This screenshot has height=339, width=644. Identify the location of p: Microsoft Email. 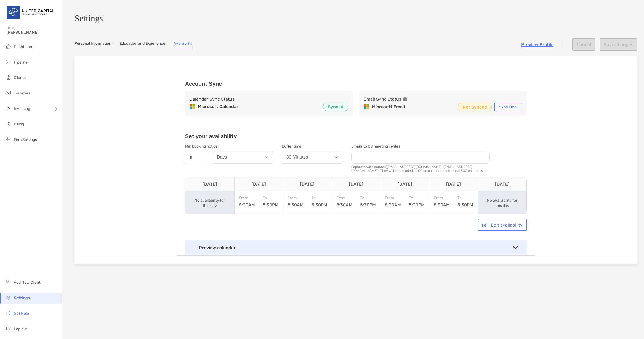
(388, 107).